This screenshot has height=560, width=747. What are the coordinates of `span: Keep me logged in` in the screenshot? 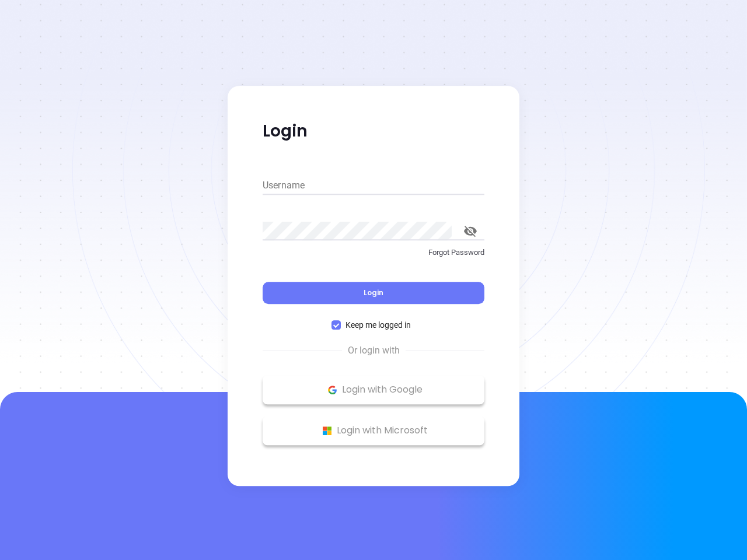 It's located at (378, 325).